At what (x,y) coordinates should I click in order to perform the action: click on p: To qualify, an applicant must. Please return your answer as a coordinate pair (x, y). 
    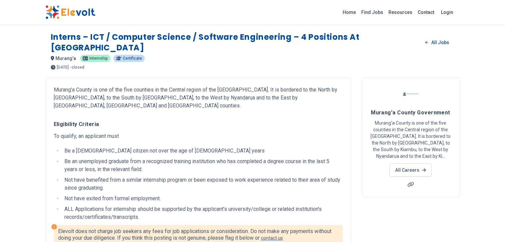
    Looking at the image, I should click on (198, 137).